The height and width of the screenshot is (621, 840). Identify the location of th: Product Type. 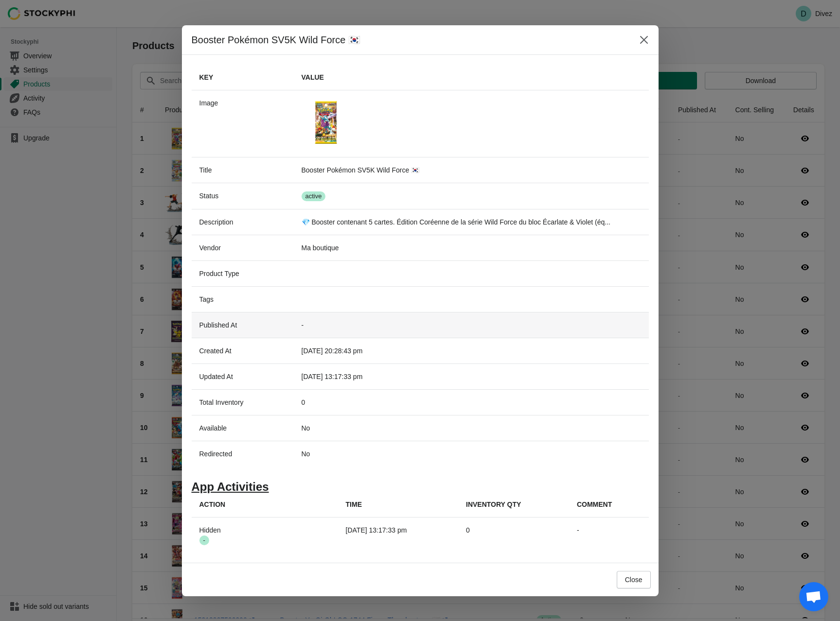
(242, 273).